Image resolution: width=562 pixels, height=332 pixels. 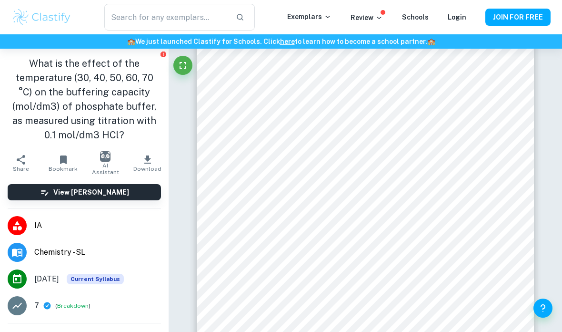 What do you see at coordinates (105, 169) in the screenshot?
I see `span: AI Assistant` at bounding box center [105, 169].